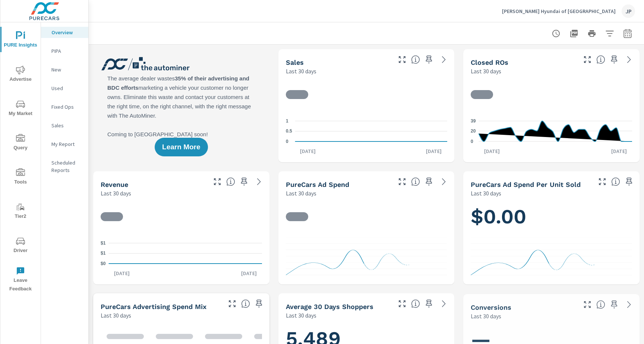 The width and height of the screenshot is (644, 344). I want to click on div: PIPA, so click(64, 51).